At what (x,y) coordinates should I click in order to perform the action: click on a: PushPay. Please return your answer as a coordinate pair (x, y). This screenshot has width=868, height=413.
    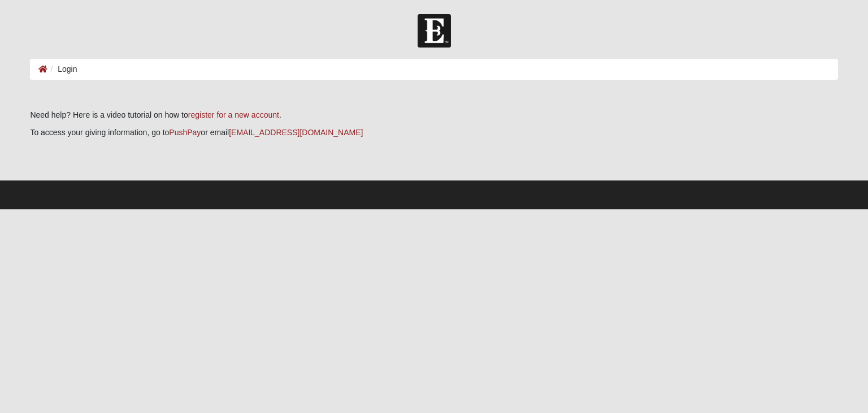
    Looking at the image, I should click on (185, 133).